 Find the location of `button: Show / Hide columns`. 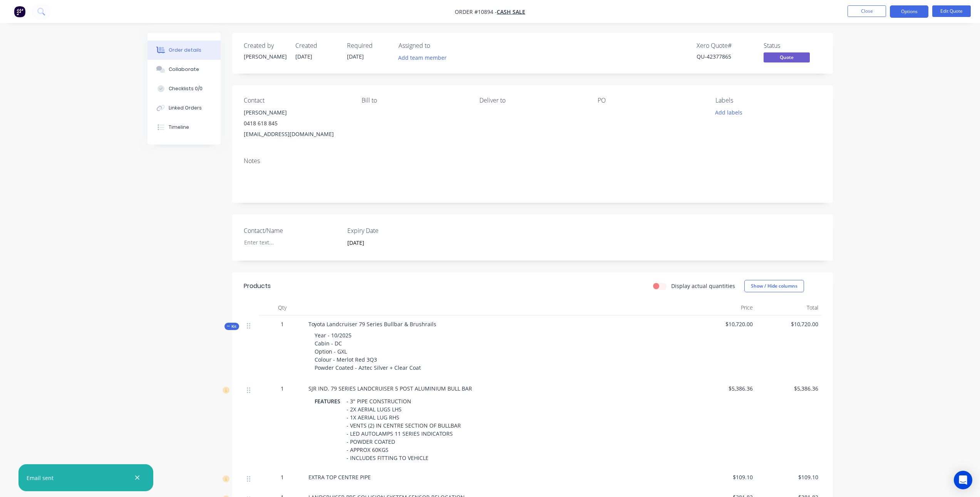

button: Show / Hide columns is located at coordinates (774, 286).